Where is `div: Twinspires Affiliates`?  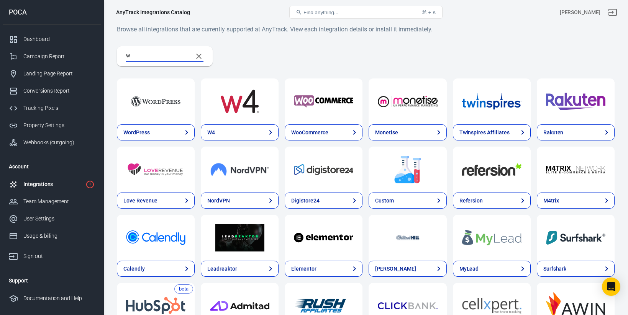
div: Twinspires Affiliates is located at coordinates (485, 133).